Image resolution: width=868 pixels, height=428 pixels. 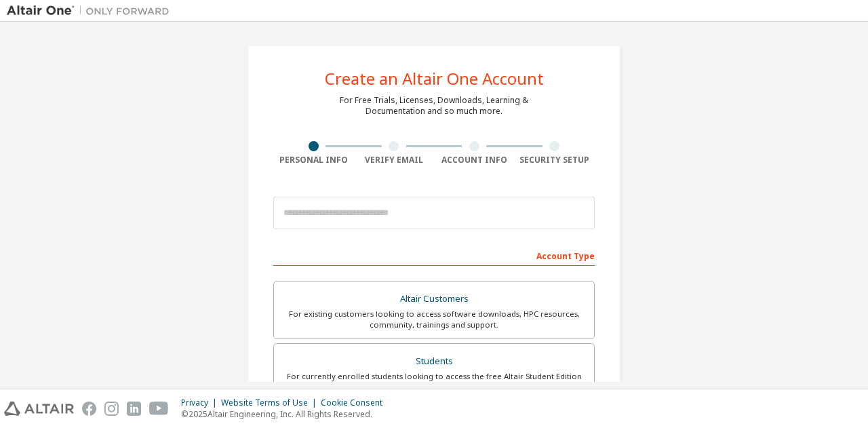 What do you see at coordinates (159, 408) in the screenshot?
I see `img: youtube.svg` at bounding box center [159, 408].